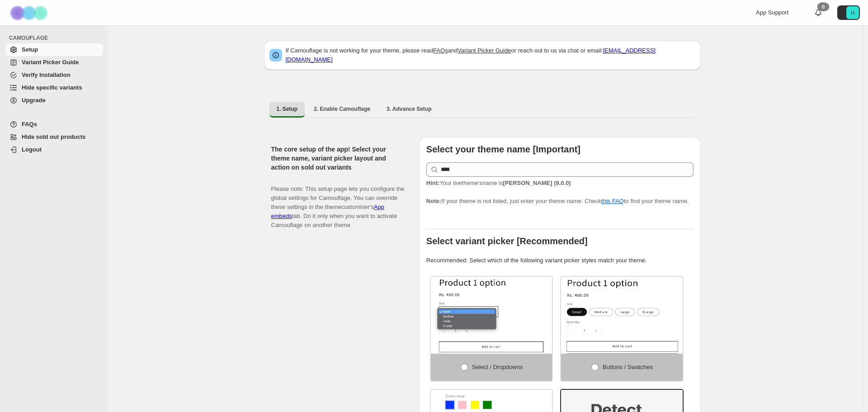 This screenshot has width=868, height=412. Describe the element at coordinates (497, 367) in the screenshot. I see `span: Select / Dropdowns` at that location.